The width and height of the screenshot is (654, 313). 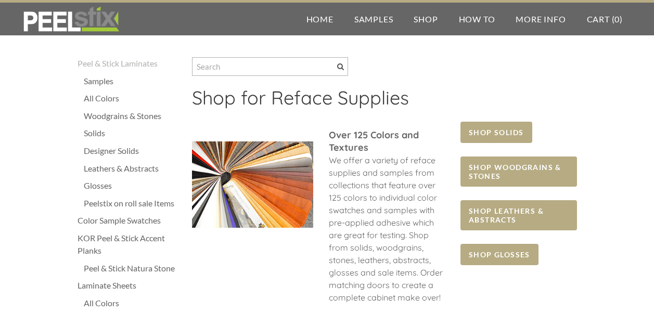 What do you see at coordinates (133, 116) in the screenshot?
I see `div: Woodgrains & Stones` at bounding box center [133, 116].